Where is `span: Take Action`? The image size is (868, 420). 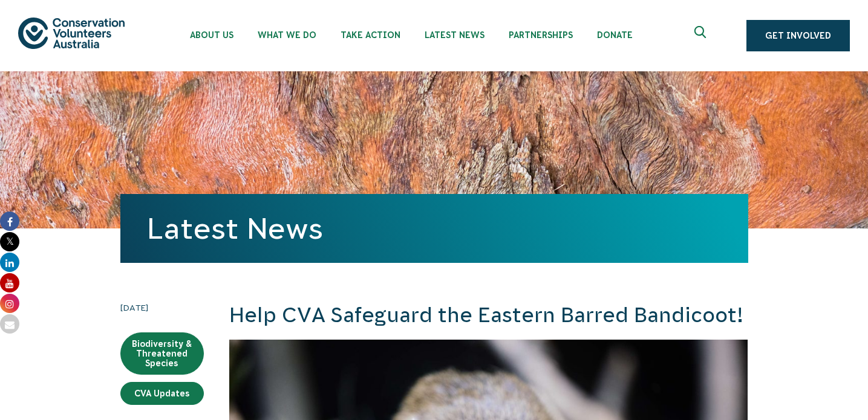 span: Take Action is located at coordinates (370, 35).